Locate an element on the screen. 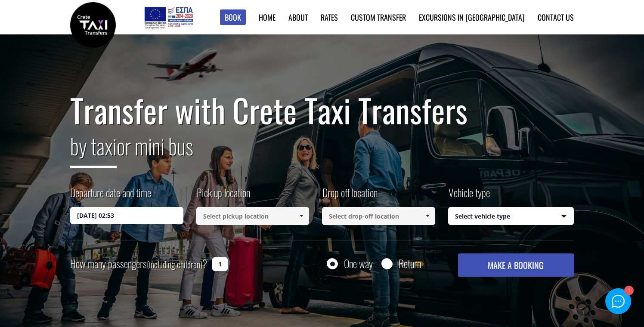  img: e-bannersEUERDF180X90.jpg is located at coordinates (168, 17).